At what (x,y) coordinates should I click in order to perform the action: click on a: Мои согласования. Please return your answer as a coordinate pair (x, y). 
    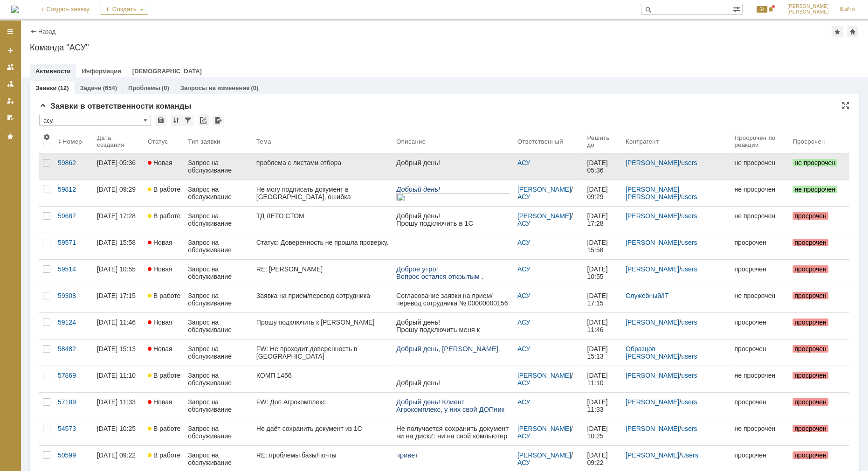
    Looking at the image, I should click on (11, 118).